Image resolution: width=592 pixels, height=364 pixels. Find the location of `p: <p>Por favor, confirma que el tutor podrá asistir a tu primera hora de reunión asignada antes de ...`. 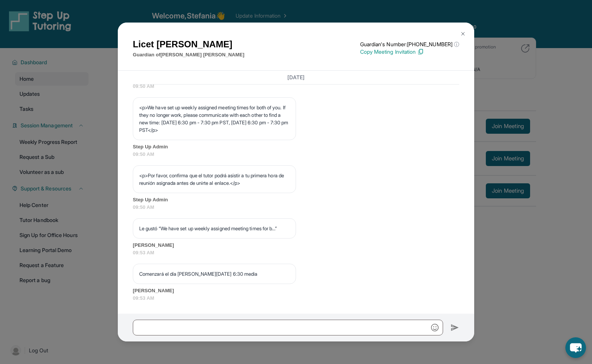

p: <p>Por favor, confirma que el tutor podrá asistir a tu primera hora de reunión asignada antes de ... is located at coordinates (215, 179).